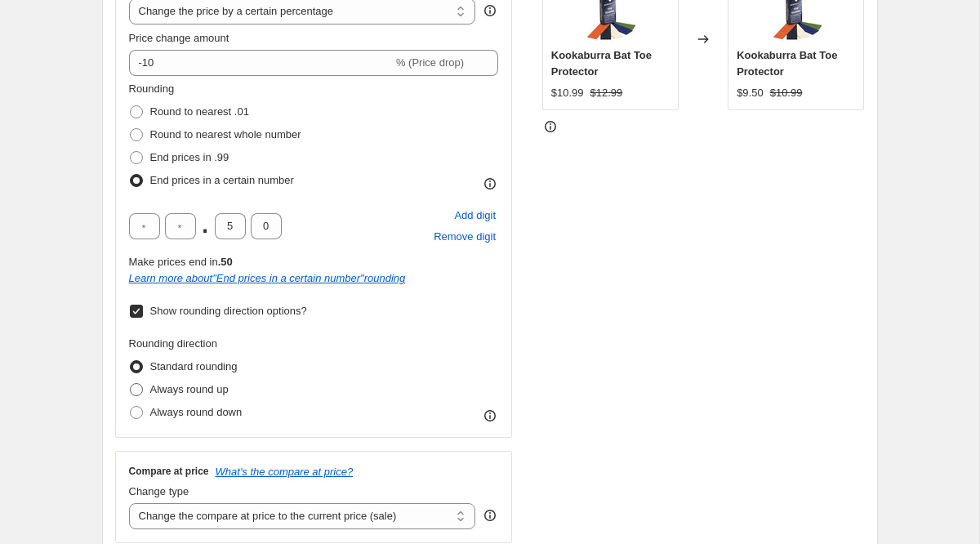  Describe the element at coordinates (228, 311) in the screenshot. I see `span: Show rounding direction options?` at that location.